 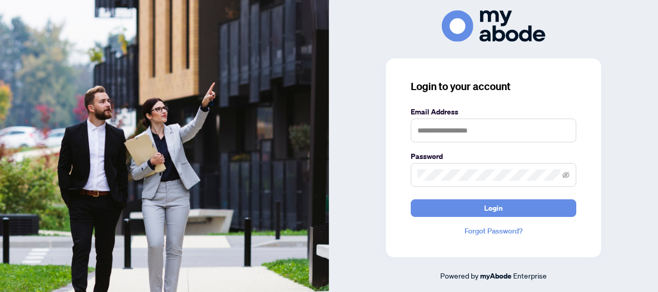 I want to click on span: Enterprise, so click(x=530, y=275).